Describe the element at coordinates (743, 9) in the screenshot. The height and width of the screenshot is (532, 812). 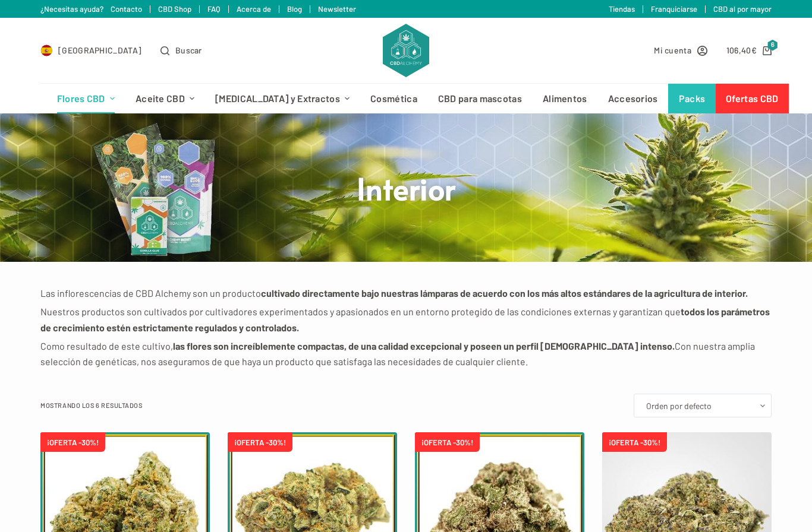
I see `a: CBD al por mayor` at that location.